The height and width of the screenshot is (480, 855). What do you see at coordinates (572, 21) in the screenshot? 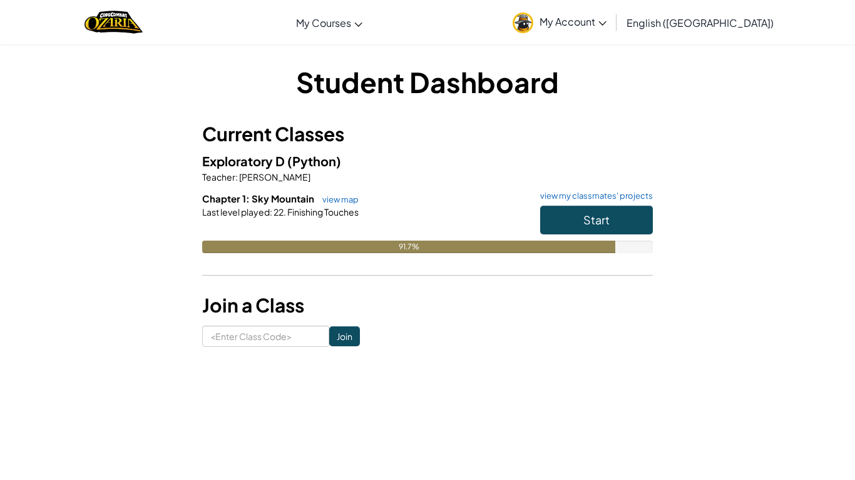
I see `span: My Account` at bounding box center [572, 21].